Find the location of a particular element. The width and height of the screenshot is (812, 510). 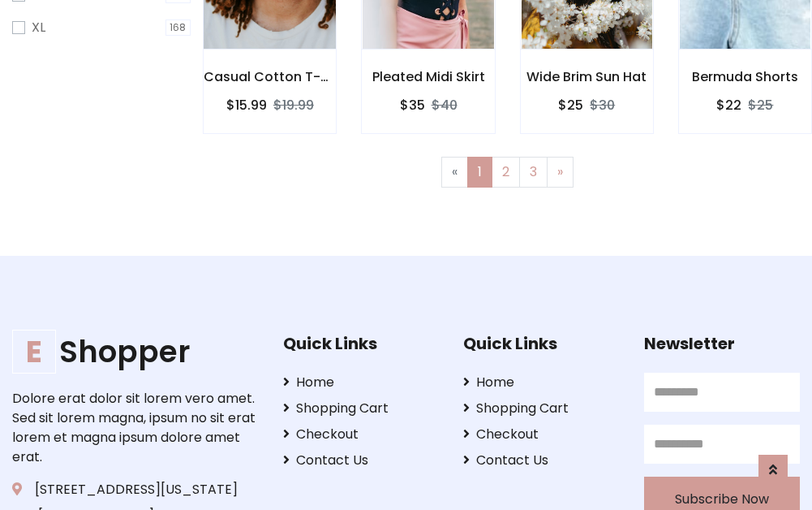

a: 3 is located at coordinates (533, 172).